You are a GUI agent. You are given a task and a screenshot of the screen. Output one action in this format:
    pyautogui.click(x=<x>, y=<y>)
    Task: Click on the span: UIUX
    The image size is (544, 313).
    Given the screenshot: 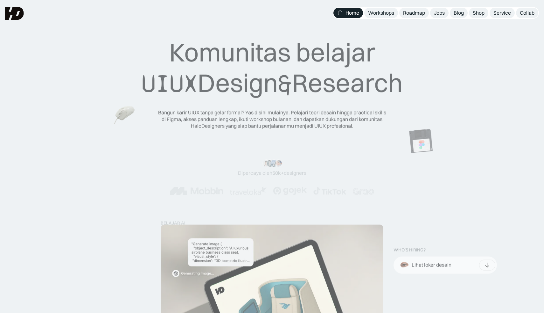 What is the action you would take?
    pyautogui.click(x=170, y=84)
    